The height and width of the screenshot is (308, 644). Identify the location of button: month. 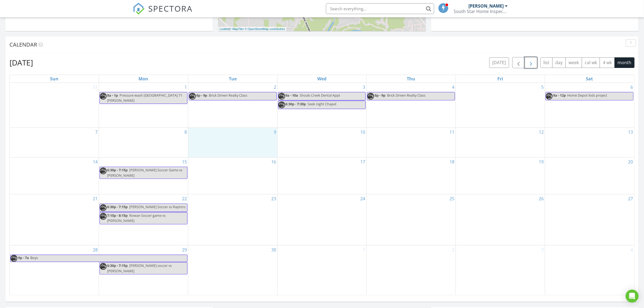
(624, 62).